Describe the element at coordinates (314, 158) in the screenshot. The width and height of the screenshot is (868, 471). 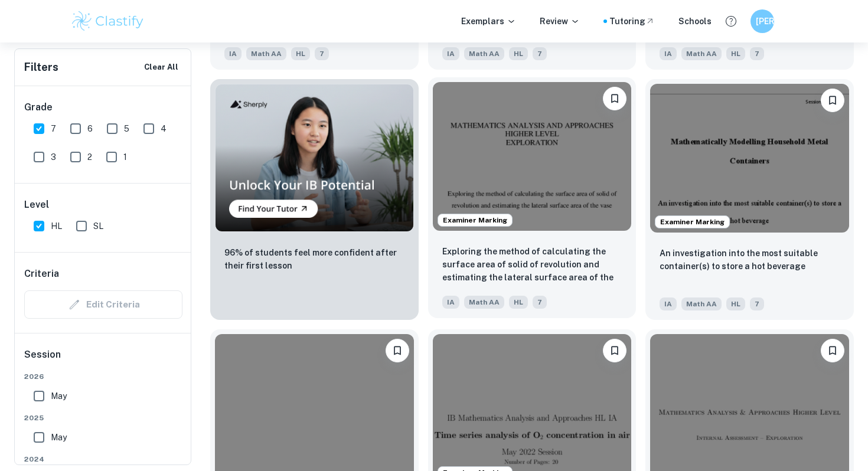
I see `img: Thumbnail` at that location.